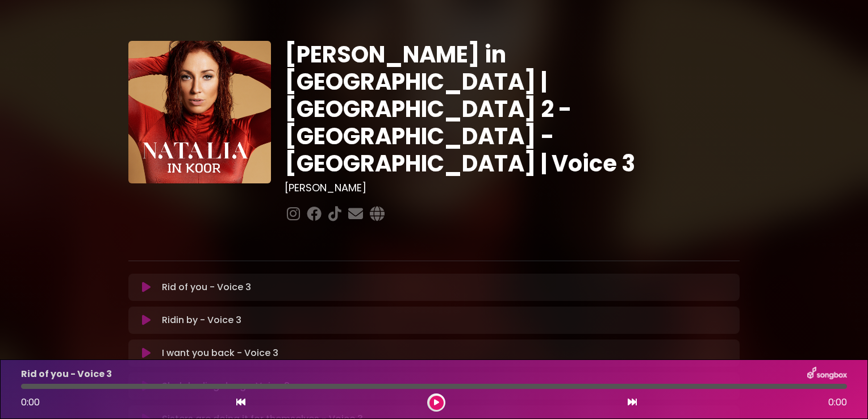 The image size is (868, 419). What do you see at coordinates (202, 320) in the screenshot?
I see `p: Ridin by - Voice 3` at bounding box center [202, 320].